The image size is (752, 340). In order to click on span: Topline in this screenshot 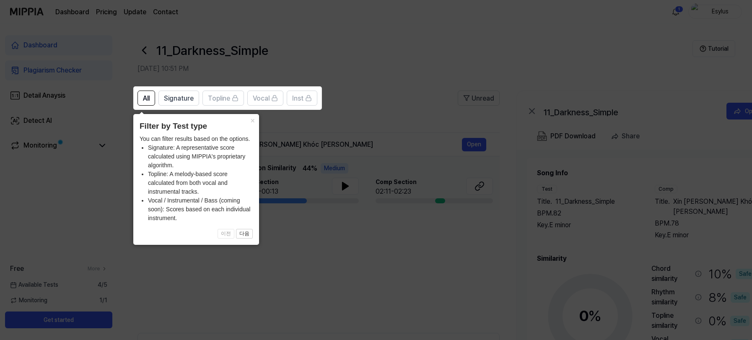, I will do `click(219, 99)`.